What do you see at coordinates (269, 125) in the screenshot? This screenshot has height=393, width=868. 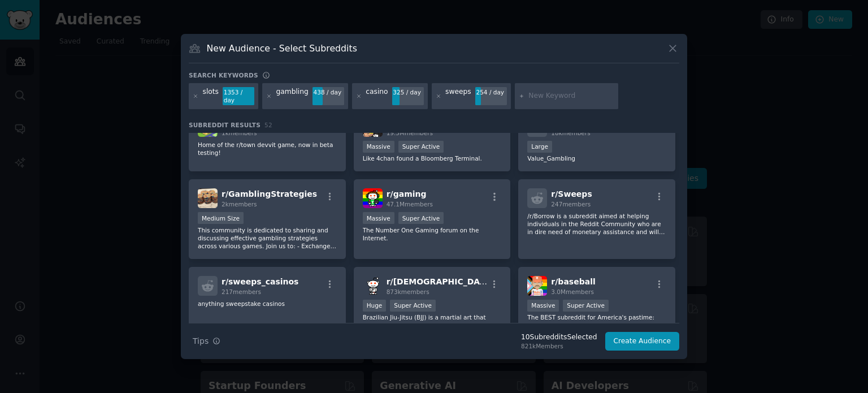 I see `span: 52` at bounding box center [269, 125].